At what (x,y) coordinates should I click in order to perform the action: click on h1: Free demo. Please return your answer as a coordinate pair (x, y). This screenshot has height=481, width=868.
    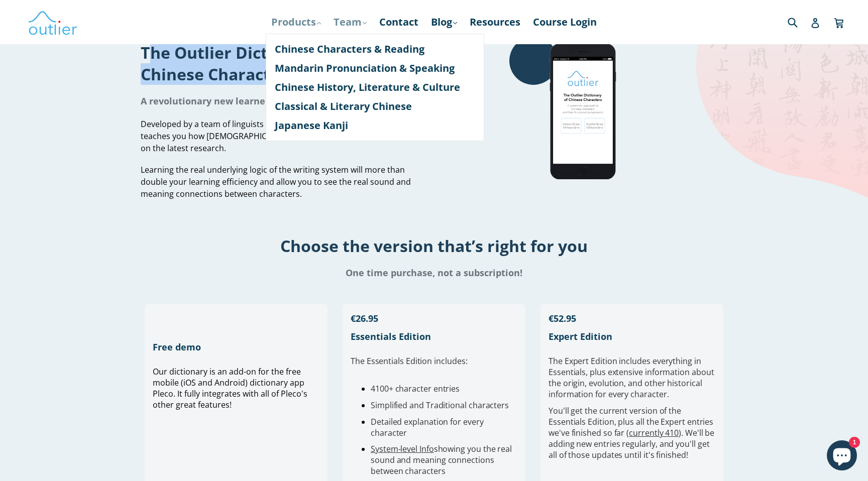
    Looking at the image, I should click on (236, 347).